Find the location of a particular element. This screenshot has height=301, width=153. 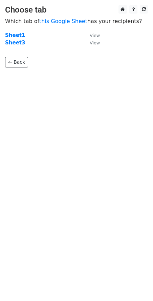

a: Sheet1 is located at coordinates (15, 35).